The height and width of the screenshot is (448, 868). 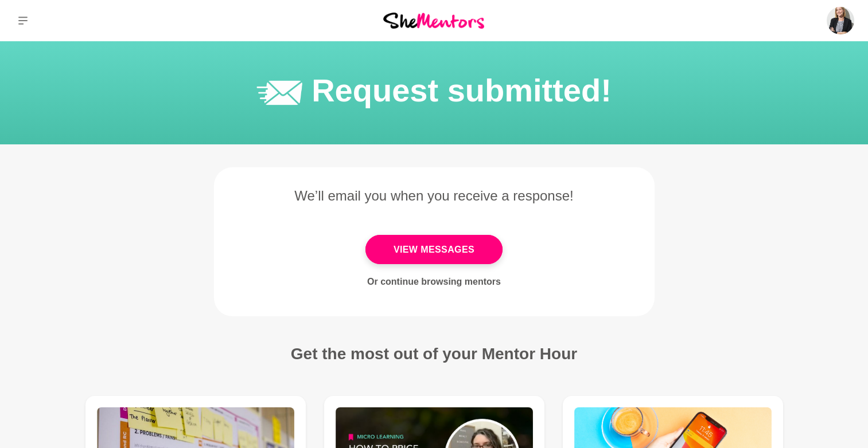 I want to click on h1: Request submitted!, so click(x=461, y=90).